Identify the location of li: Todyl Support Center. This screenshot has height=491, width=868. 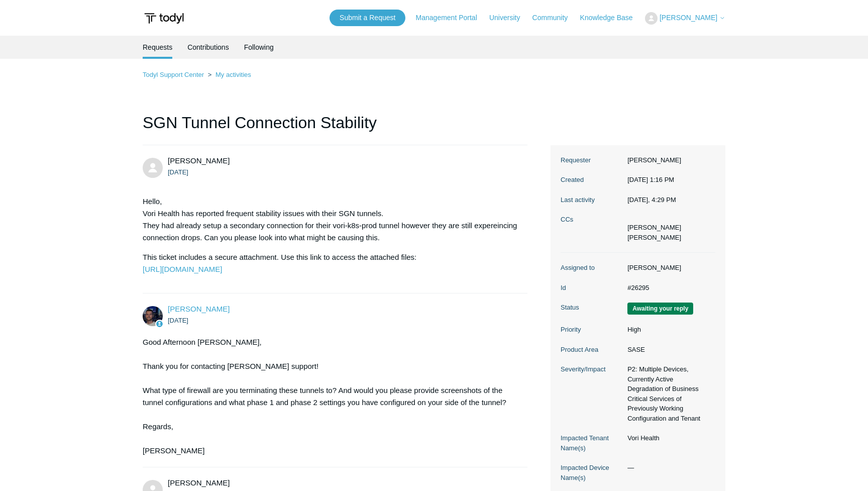
(175, 75).